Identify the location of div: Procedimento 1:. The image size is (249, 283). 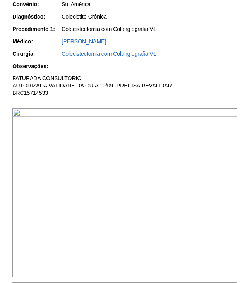
(36, 29).